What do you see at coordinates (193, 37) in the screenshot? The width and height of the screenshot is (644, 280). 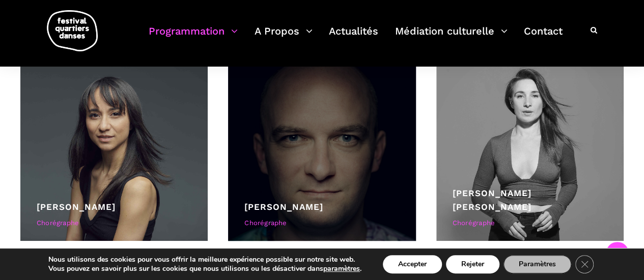 I see `a: Programmation` at bounding box center [193, 37].